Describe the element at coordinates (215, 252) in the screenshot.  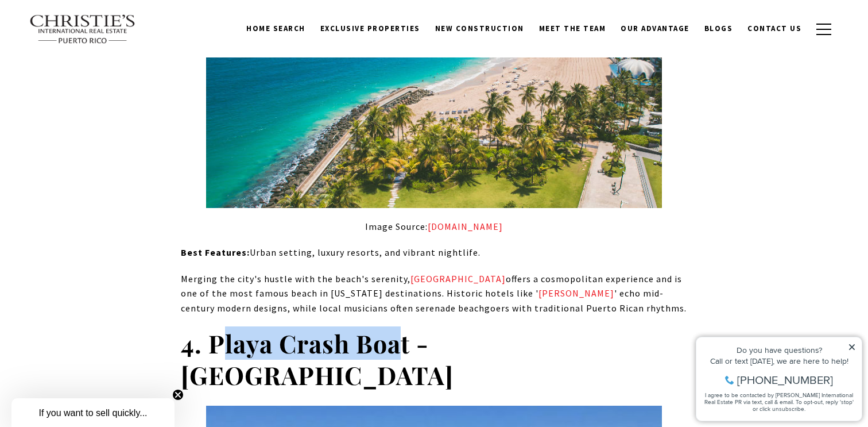
I see `strong: Best Features:` at that location.